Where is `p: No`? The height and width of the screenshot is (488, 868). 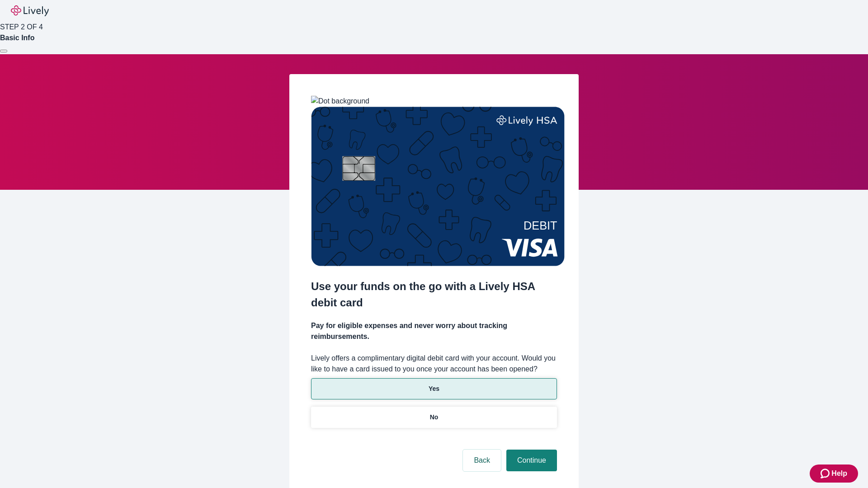
p: No is located at coordinates (434, 417).